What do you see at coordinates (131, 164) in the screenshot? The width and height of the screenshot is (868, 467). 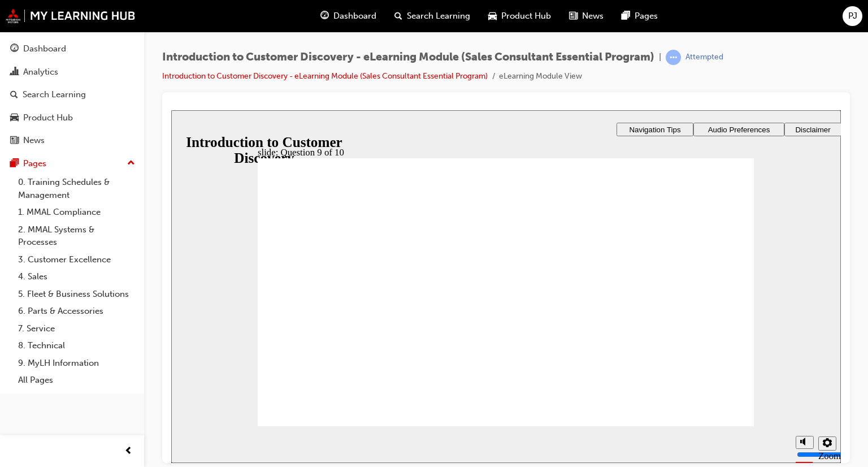 I see `span: up-icon` at bounding box center [131, 164].